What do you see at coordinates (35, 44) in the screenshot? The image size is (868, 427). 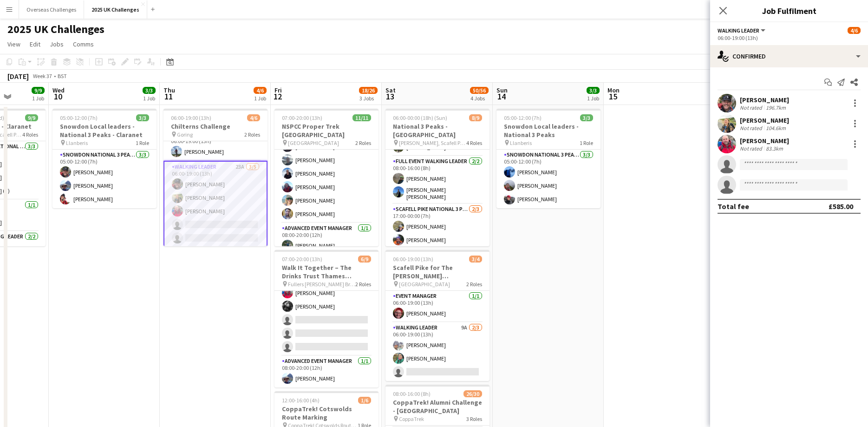 I see `a: Edit` at bounding box center [35, 44].